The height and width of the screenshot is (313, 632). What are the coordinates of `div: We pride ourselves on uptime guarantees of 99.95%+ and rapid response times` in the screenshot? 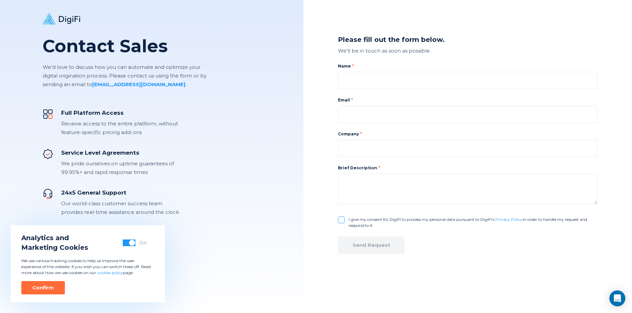 It's located at (120, 168).